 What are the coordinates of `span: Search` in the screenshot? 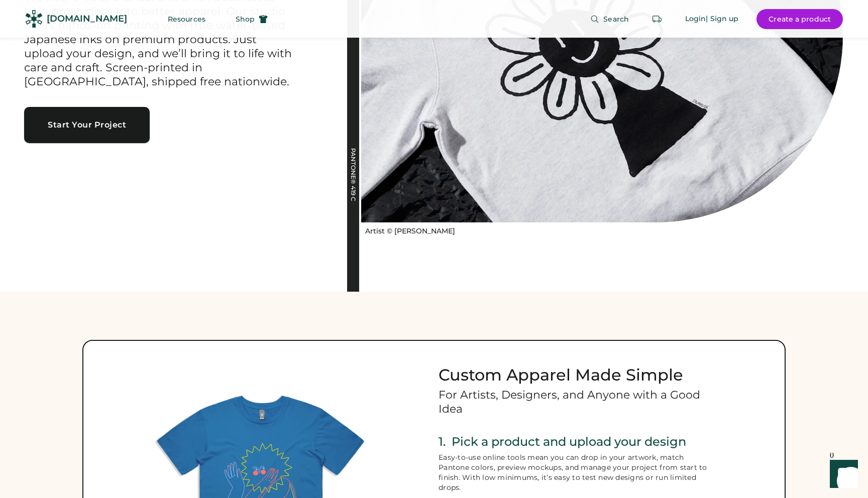 It's located at (616, 19).